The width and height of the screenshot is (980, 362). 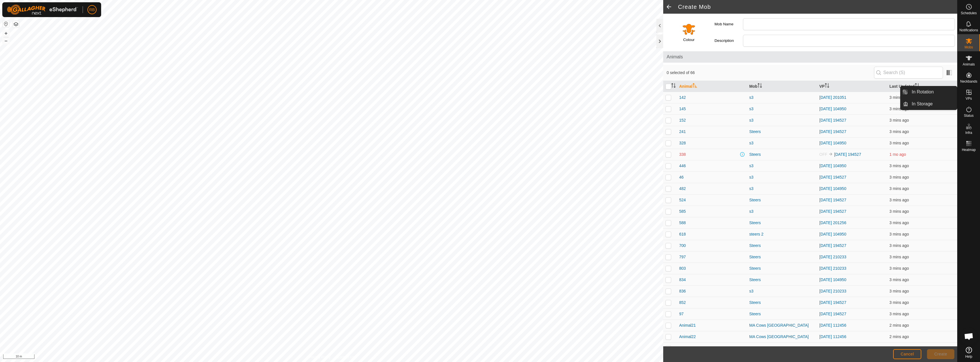 I want to click on button: Cancel, so click(x=907, y=354).